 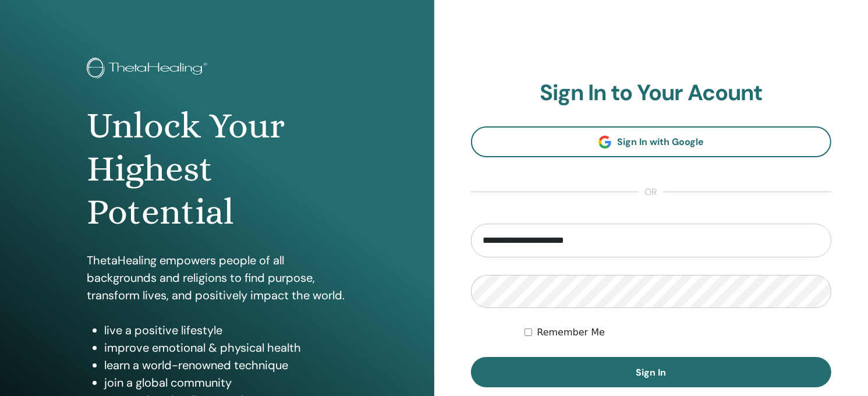 What do you see at coordinates (652, 372) in the screenshot?
I see `button: Sign In` at bounding box center [652, 372].